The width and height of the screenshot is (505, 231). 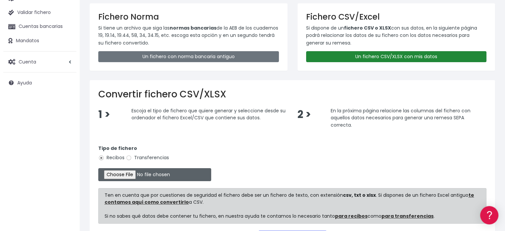 What do you see at coordinates (66, 135) in the screenshot?
I see `div: Facturación` at bounding box center [66, 135].